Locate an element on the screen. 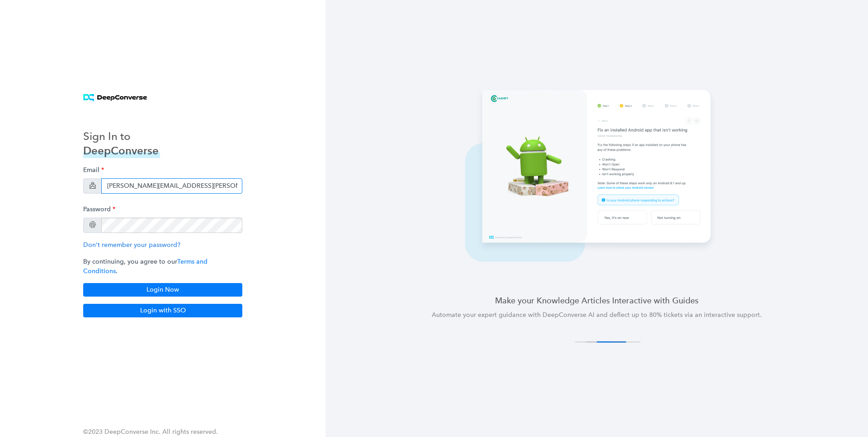 The image size is (868, 437). span: ©2023 DeepConverse Inc. All rights reserved. is located at coordinates (151, 431).